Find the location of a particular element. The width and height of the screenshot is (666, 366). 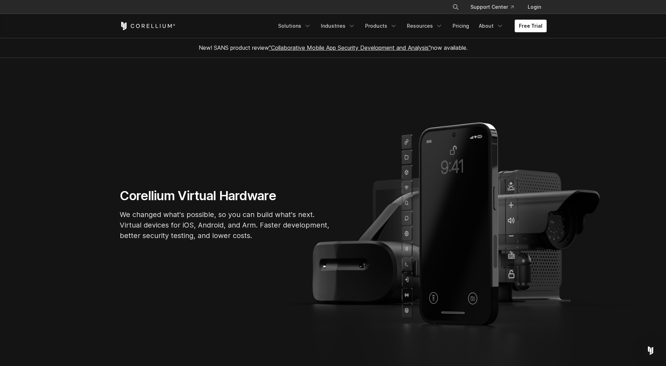

h1: Corellium Virtual Hardware is located at coordinates (225, 196).